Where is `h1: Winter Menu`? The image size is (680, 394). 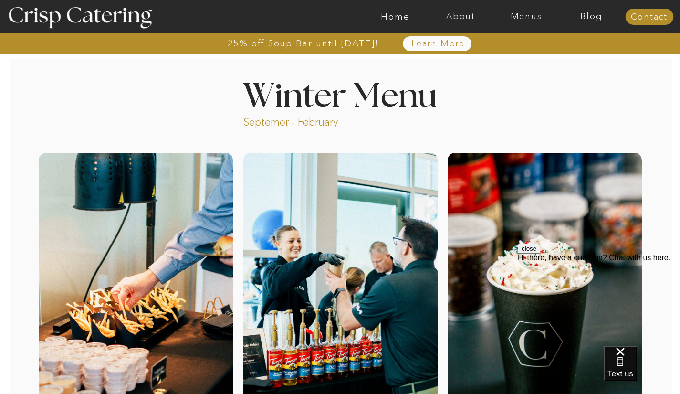 h1: Winter Menu is located at coordinates (340, 94).